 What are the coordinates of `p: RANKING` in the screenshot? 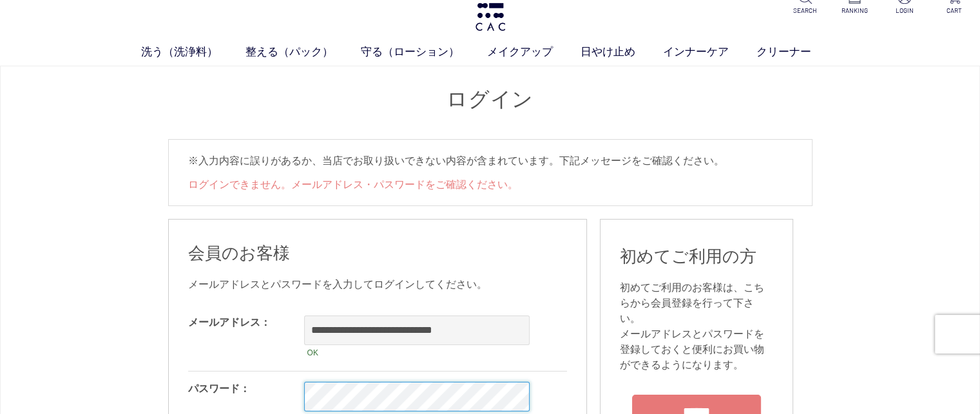 It's located at (855, 11).